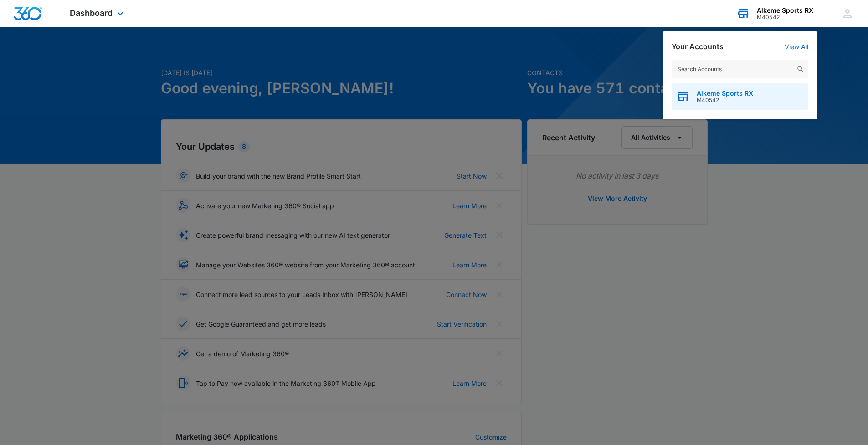 The image size is (868, 445). What do you see at coordinates (740, 70) in the screenshot?
I see `input: Search Accounts` at bounding box center [740, 70].